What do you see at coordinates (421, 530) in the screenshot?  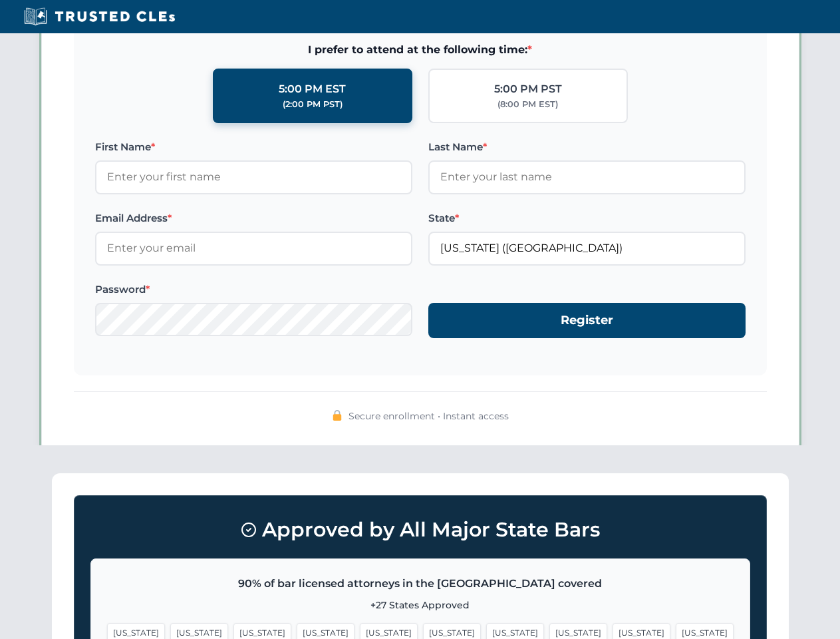 I see `h3: Approved by All Major State Bars` at bounding box center [421, 530].